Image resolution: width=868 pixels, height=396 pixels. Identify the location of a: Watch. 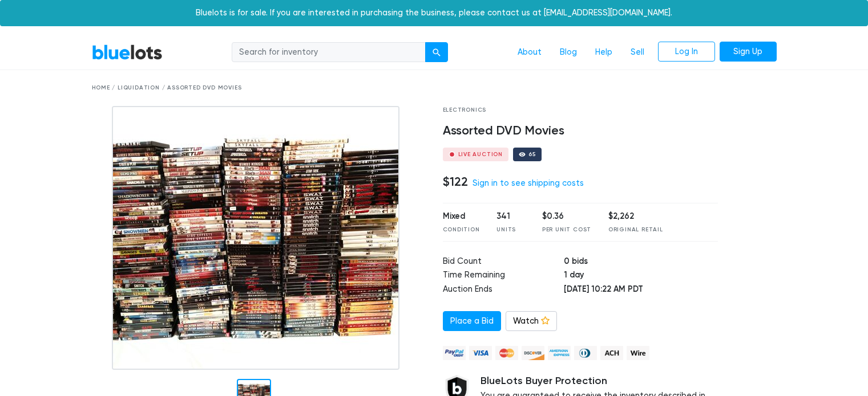
(531, 322).